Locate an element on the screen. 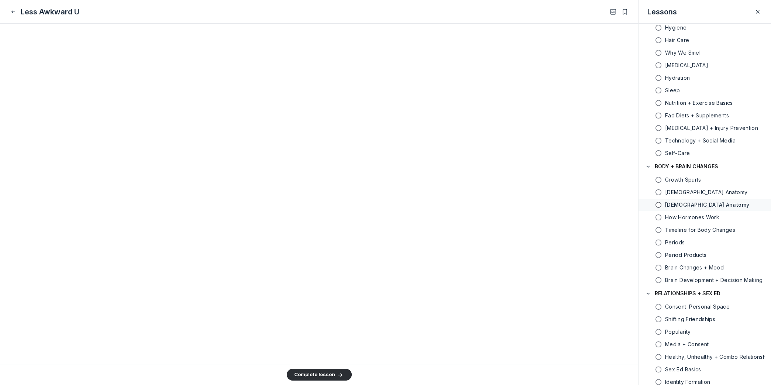 This screenshot has height=385, width=771. h5: Hair Care is located at coordinates (677, 40).